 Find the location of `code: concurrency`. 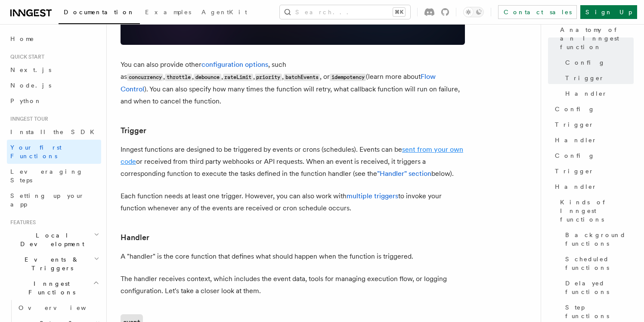

code: concurrency is located at coordinates (145, 77).